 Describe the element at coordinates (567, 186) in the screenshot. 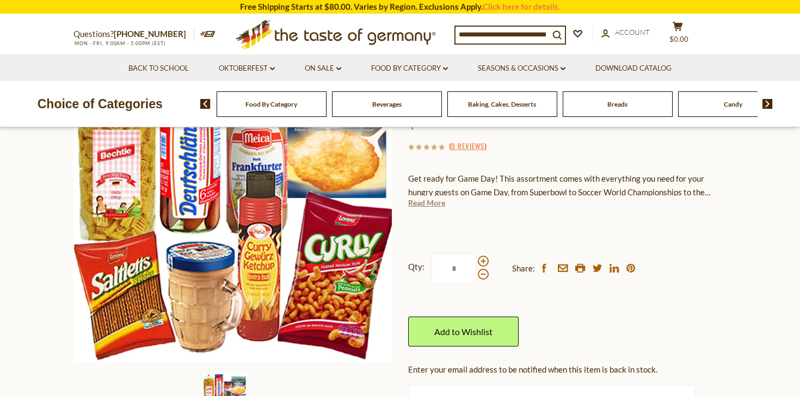

I see `p: Get ready for Game Day! This assortment comes with everything you need for your hungry guests on ...` at that location.